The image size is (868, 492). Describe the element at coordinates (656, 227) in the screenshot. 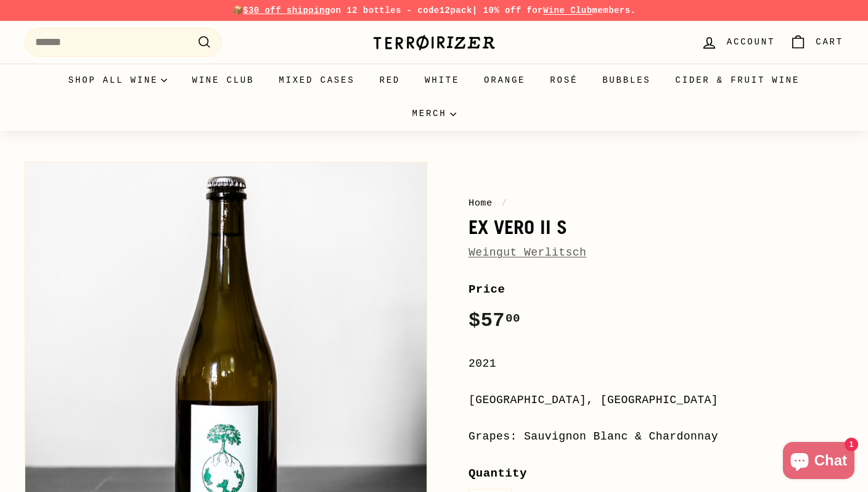

I see `h1: Ex Vero II S` at that location.